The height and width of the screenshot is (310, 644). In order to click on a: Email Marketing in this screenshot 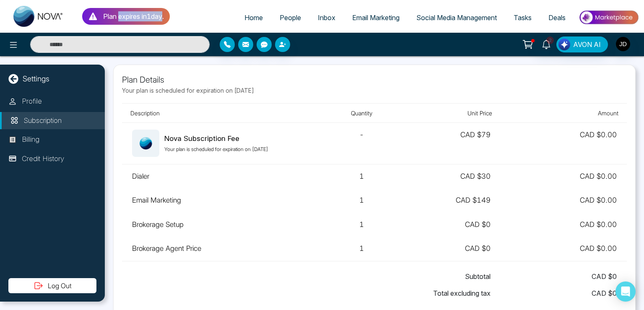, I will do `click(376, 18)`.